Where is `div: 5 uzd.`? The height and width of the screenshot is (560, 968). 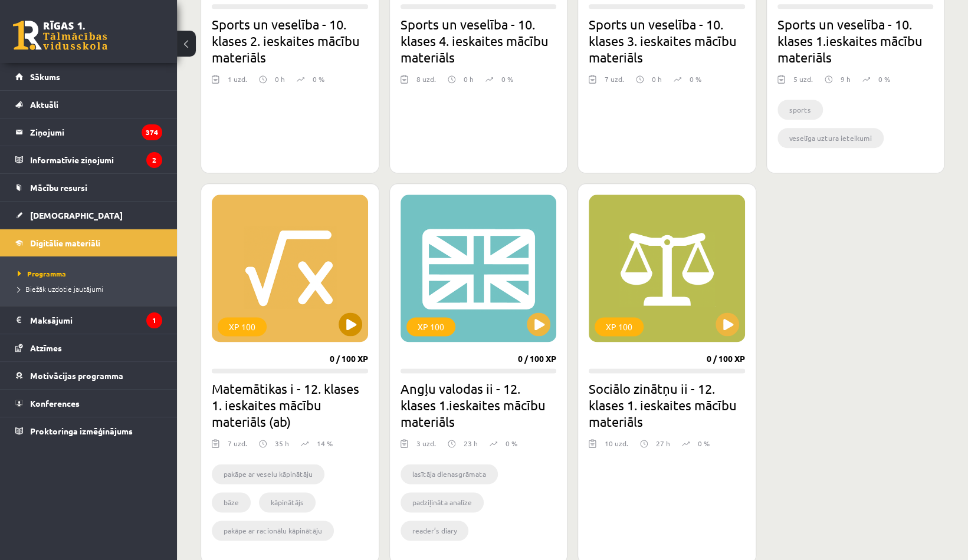 div: 5 uzd. is located at coordinates (803, 82).